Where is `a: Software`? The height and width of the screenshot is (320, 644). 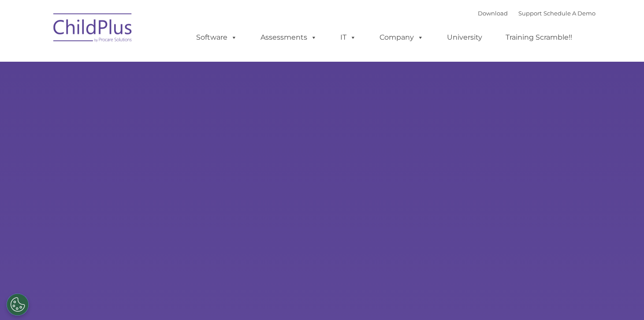
a: Software is located at coordinates (216, 37).